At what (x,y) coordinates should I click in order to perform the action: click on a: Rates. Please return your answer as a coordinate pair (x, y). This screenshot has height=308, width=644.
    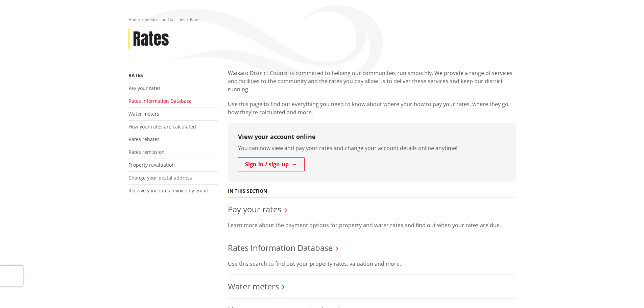
    Looking at the image, I should click on (136, 75).